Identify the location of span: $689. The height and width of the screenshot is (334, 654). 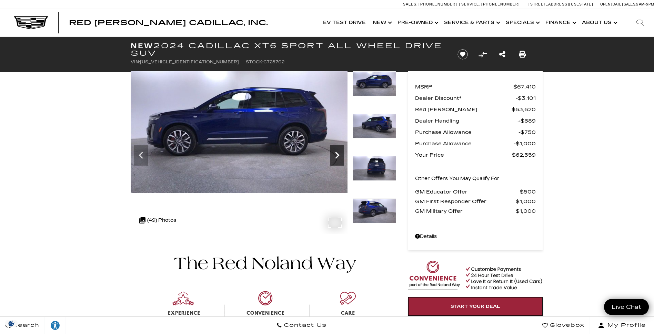
(526, 121).